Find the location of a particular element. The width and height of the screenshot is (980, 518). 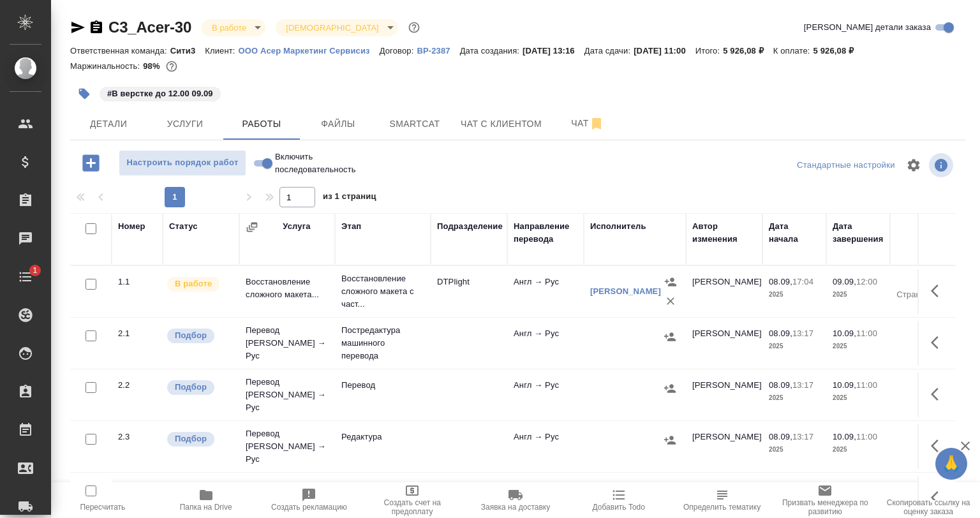

p: Ответственная команда: is located at coordinates (120, 50).